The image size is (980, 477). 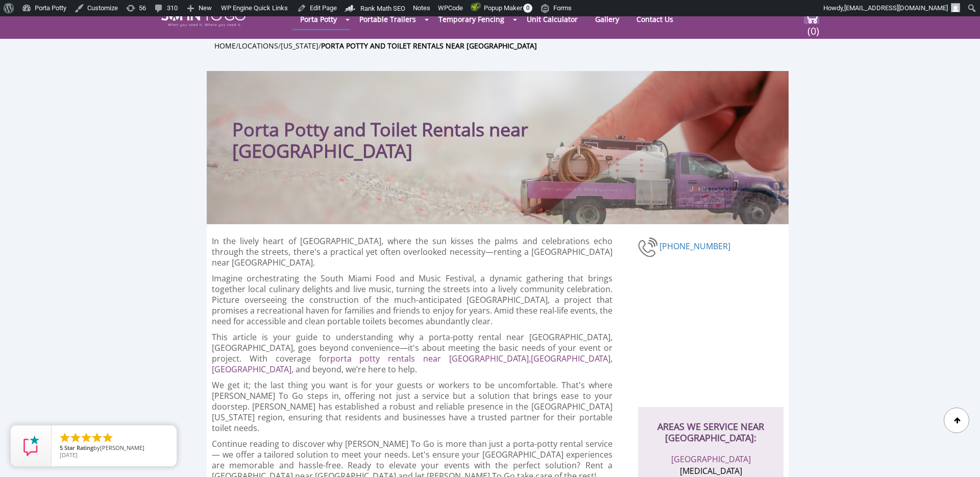 What do you see at coordinates (813, 27) in the screenshot?
I see `span: (0)` at bounding box center [813, 27].